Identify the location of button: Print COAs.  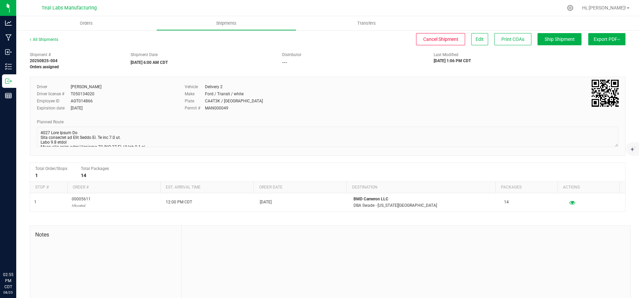
(513, 39).